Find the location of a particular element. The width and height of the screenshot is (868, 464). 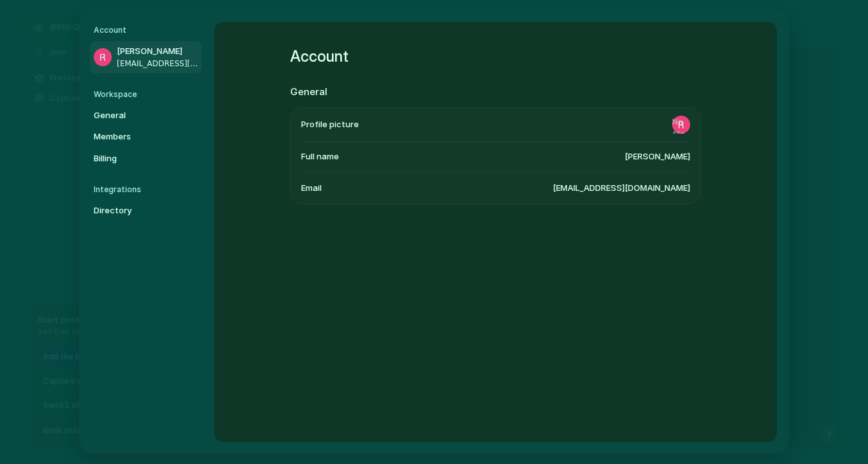

span: Profile picture is located at coordinates (330, 124).